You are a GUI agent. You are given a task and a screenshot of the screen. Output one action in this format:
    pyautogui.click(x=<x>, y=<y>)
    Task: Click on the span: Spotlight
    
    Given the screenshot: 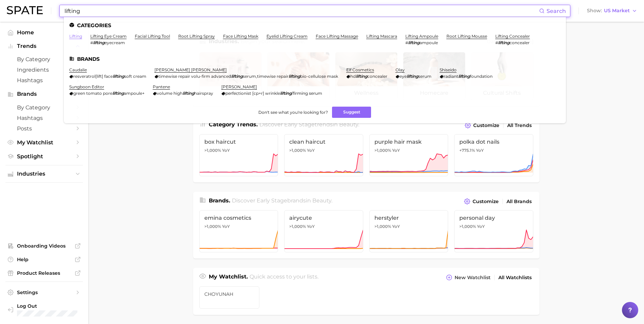 What is the action you would take?
    pyautogui.click(x=44, y=156)
    